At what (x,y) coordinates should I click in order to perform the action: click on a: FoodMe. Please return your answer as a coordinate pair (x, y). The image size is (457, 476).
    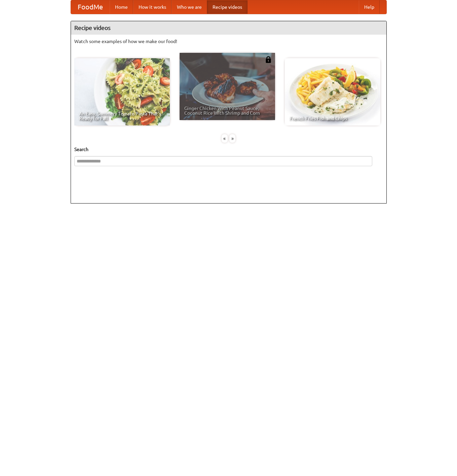
    Looking at the image, I should click on (90, 7).